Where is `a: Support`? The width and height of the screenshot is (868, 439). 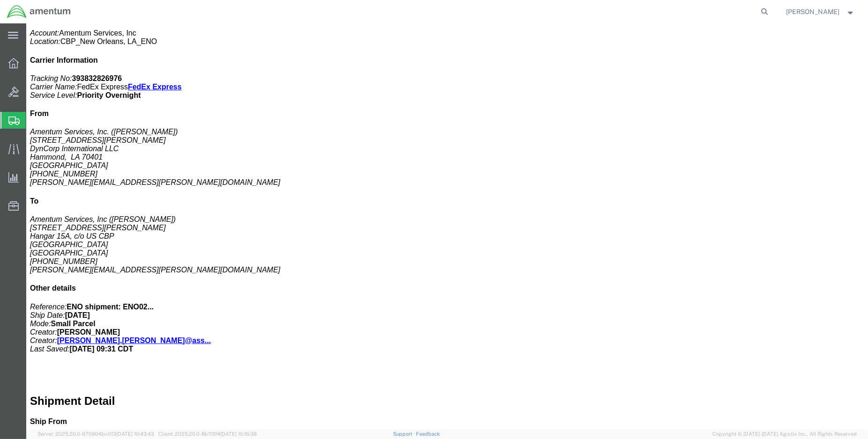
a: Support is located at coordinates (405, 434).